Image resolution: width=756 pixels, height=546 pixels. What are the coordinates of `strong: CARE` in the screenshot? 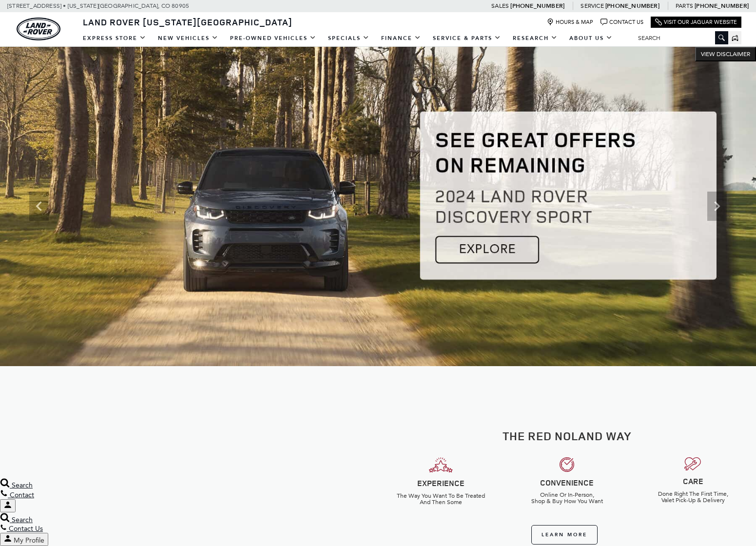 It's located at (693, 481).